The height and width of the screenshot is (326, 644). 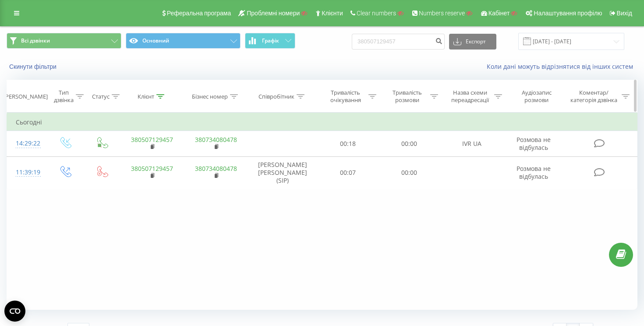 I want to click on button: Всі дзвінки, so click(x=64, y=41).